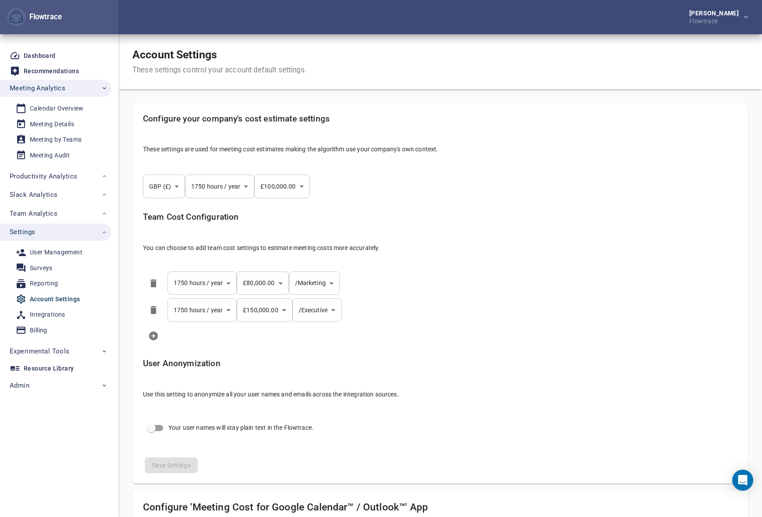 The width and height of the screenshot is (762, 517). I want to click on div: Open Intercom Messenger, so click(743, 480).